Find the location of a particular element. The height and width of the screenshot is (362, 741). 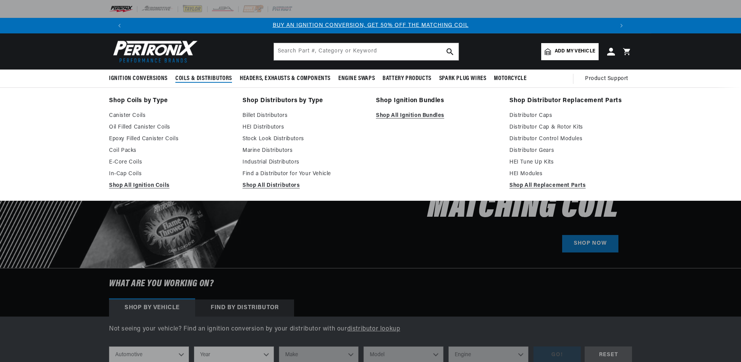

a: SHOP NOW is located at coordinates (590, 243).